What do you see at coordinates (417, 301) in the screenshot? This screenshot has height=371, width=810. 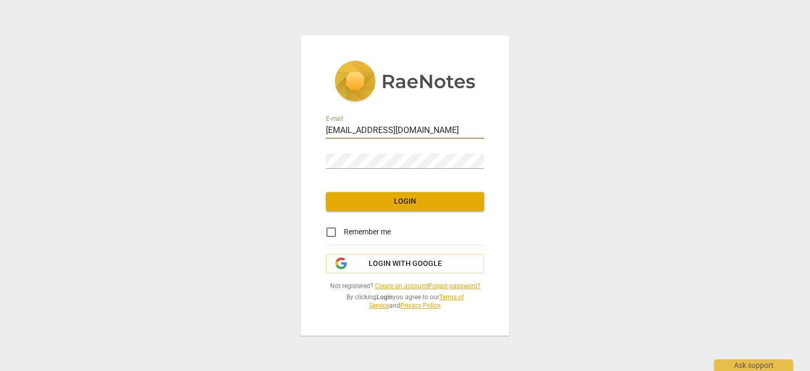 I see `a: Terms of Service` at bounding box center [417, 301].